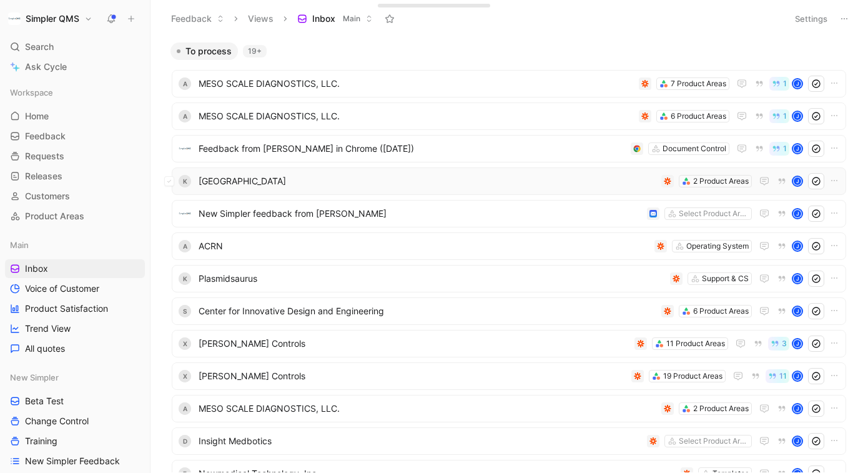  I want to click on span: Trend View, so click(48, 329).